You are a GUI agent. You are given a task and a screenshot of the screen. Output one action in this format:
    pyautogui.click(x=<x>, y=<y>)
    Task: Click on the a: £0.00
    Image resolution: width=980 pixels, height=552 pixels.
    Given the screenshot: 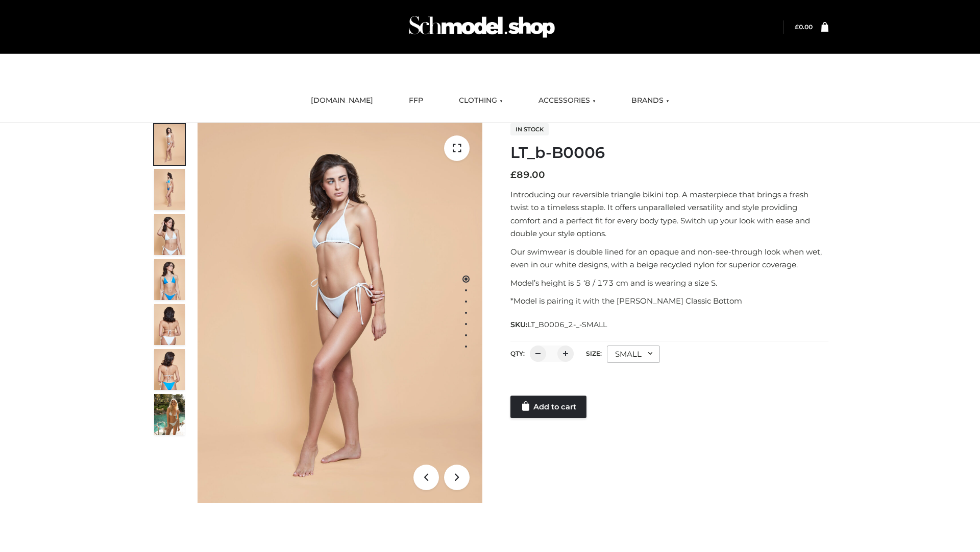 What is the action you would take?
    pyautogui.click(x=804, y=26)
    